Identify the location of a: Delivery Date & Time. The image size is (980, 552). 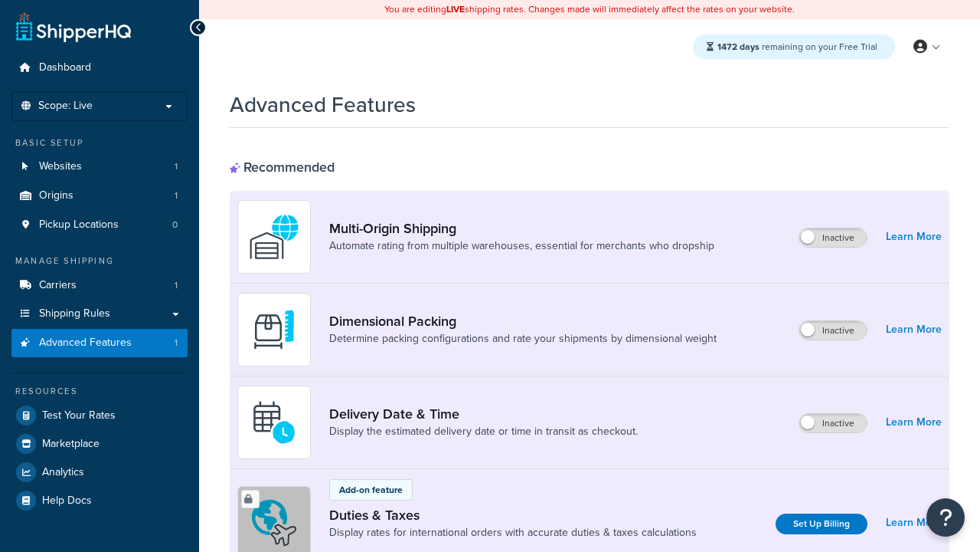
(483, 414).